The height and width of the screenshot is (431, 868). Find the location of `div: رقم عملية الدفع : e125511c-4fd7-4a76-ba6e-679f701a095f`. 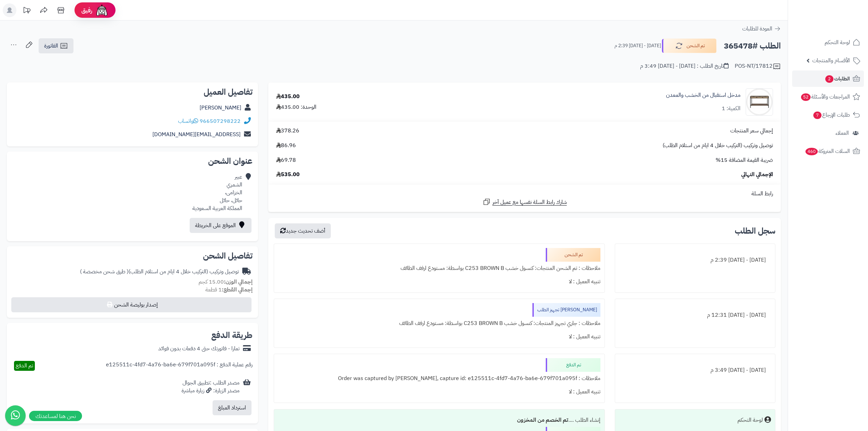

div: رقم عملية الدفع : e125511c-4fd7-4a76-ba6e-679f701a095f is located at coordinates (179, 366).